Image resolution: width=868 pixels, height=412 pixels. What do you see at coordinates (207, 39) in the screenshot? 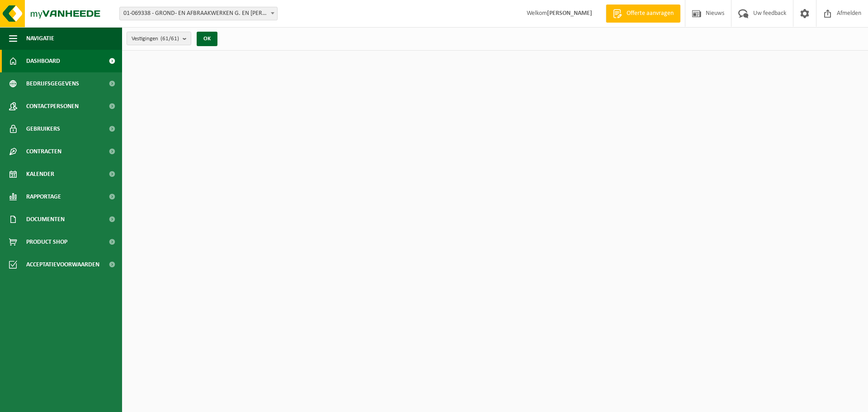
I see `button: OK` at bounding box center [207, 39].